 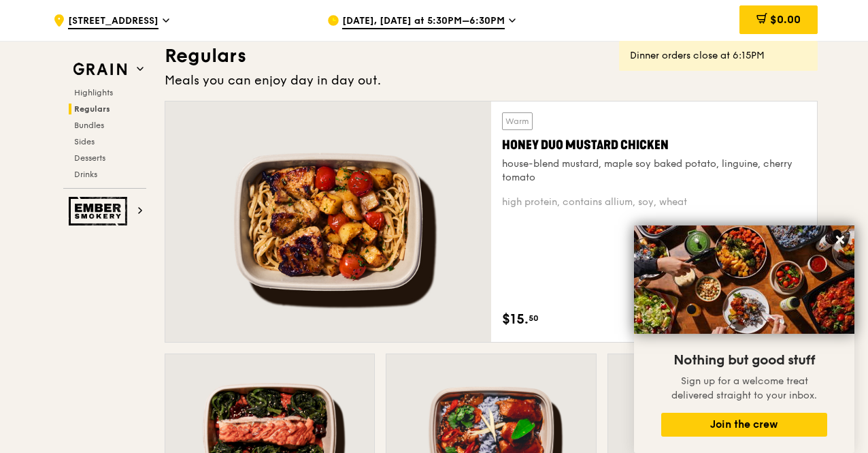 I want to click on div: high protein, contains allium, soy, wheat, so click(x=654, y=202).